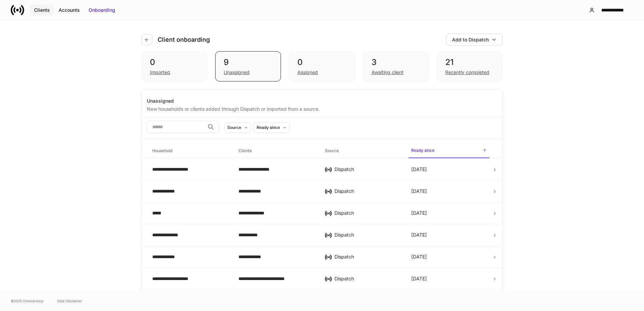  What do you see at coordinates (174, 66) in the screenshot?
I see `div: 0Imported` at bounding box center [174, 66].